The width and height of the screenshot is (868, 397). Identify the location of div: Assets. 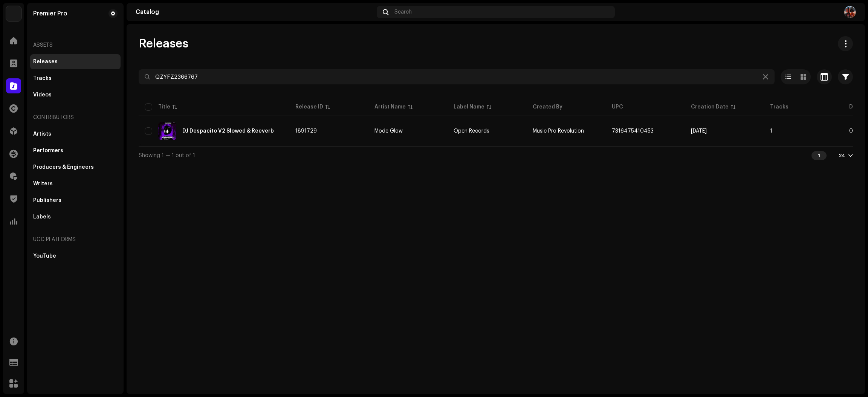
(75, 45).